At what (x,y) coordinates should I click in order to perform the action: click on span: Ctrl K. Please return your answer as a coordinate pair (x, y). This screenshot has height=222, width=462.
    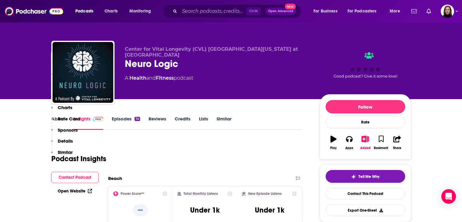
    Looking at the image, I should click on (253, 11).